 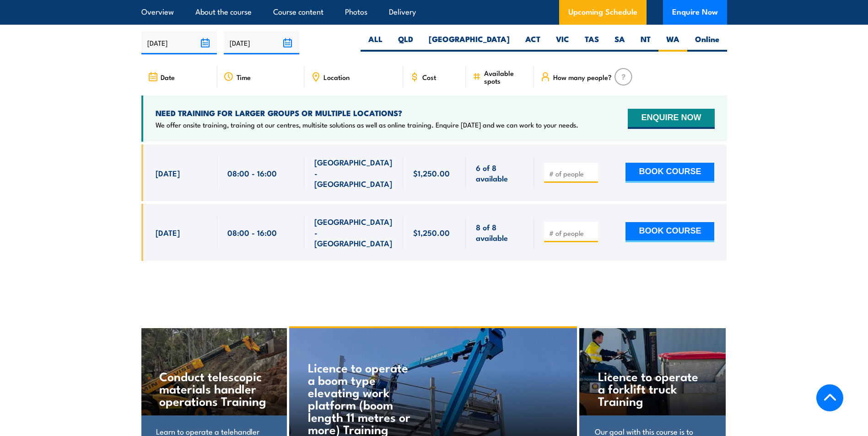 What do you see at coordinates (672, 42) in the screenshot?
I see `label: WA` at bounding box center [672, 42].